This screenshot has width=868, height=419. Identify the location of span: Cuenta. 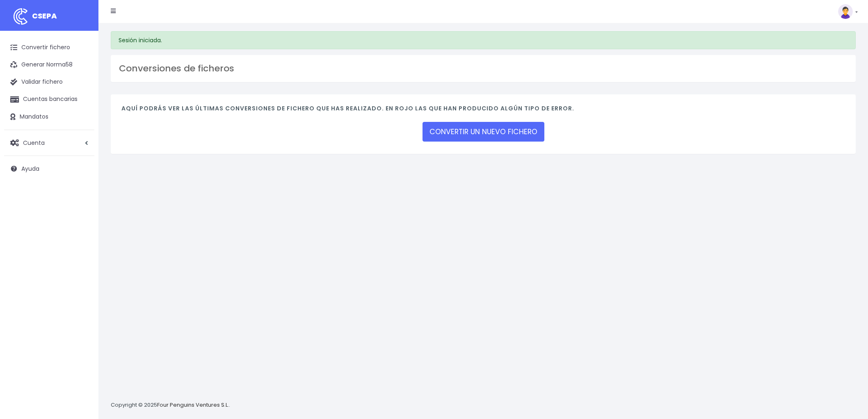
(34, 142).